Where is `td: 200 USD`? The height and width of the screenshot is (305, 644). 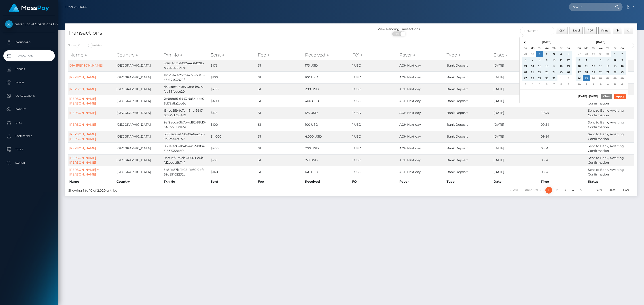
td: 200 USD is located at coordinates (328, 89).